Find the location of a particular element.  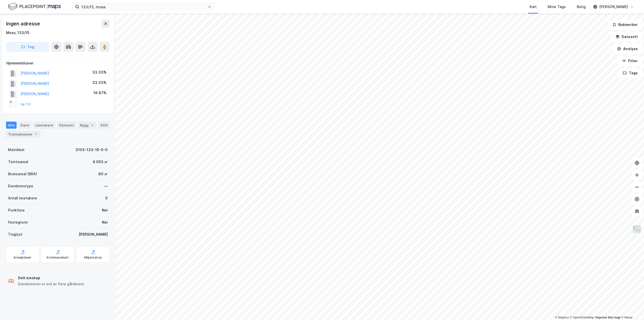

div: Eiere is located at coordinates (25, 125).